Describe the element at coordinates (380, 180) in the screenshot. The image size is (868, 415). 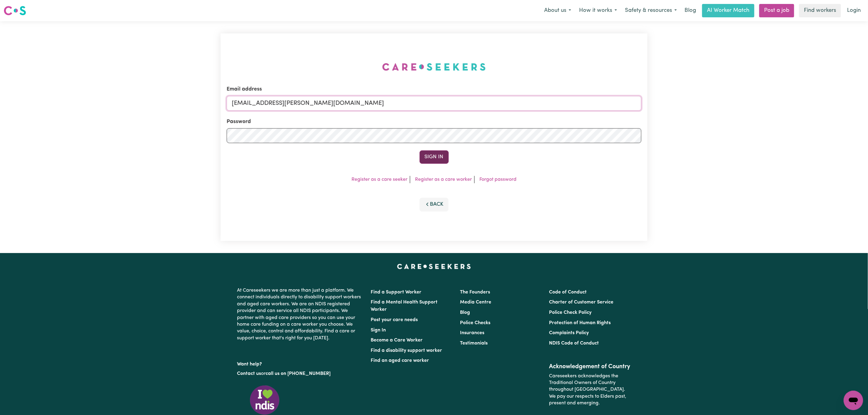
I see `a: Register as a care seeker` at that location.